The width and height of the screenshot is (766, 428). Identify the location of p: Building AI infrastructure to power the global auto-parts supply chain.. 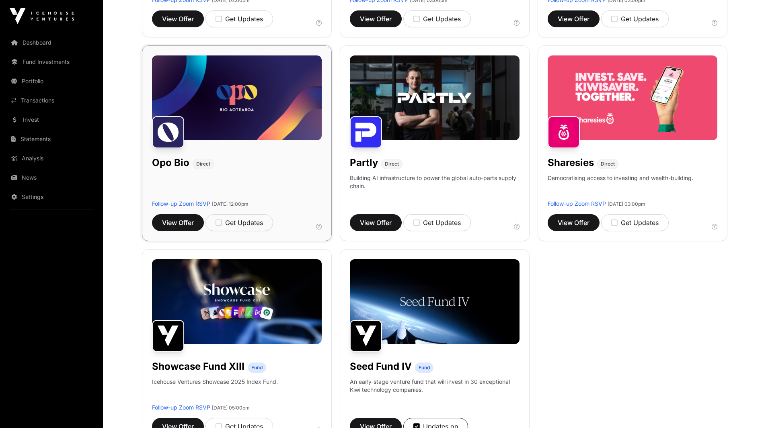
(435, 187).